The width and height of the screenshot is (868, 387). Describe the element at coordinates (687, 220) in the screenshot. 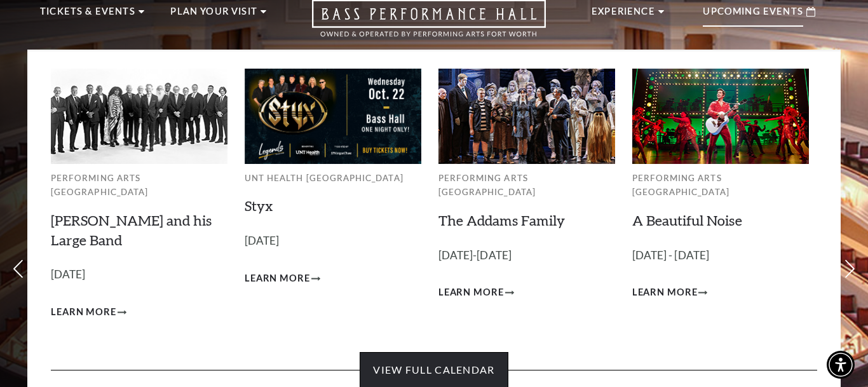

I see `a: A Beautiful Noise` at that location.